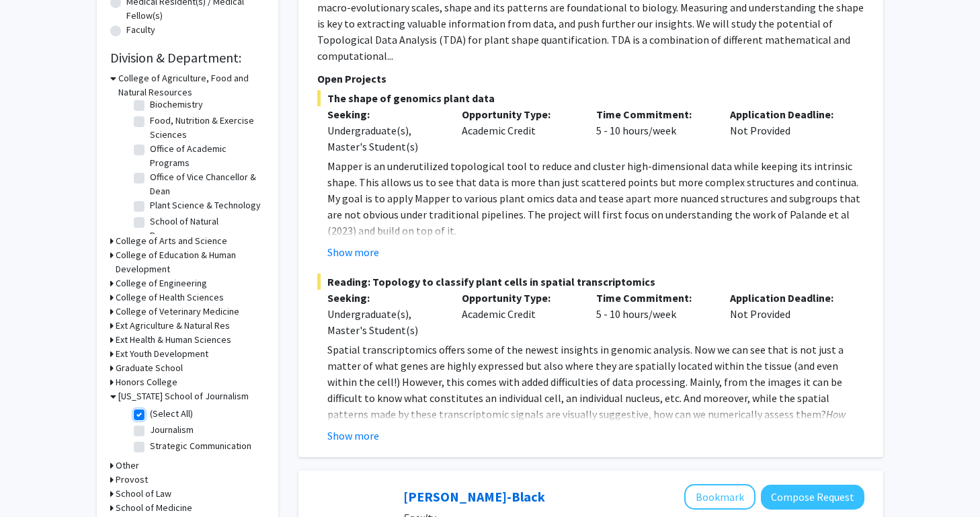 The width and height of the screenshot is (980, 517). Describe the element at coordinates (176, 104) in the screenshot. I see `label: Biochemistry` at that location.